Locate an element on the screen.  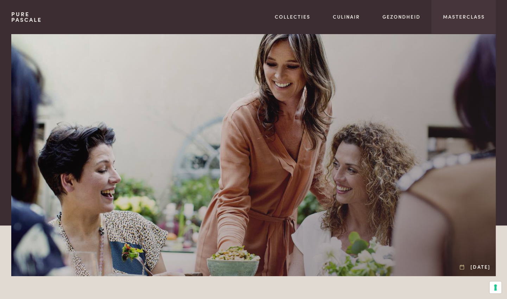
a: Collecties is located at coordinates (292, 17).